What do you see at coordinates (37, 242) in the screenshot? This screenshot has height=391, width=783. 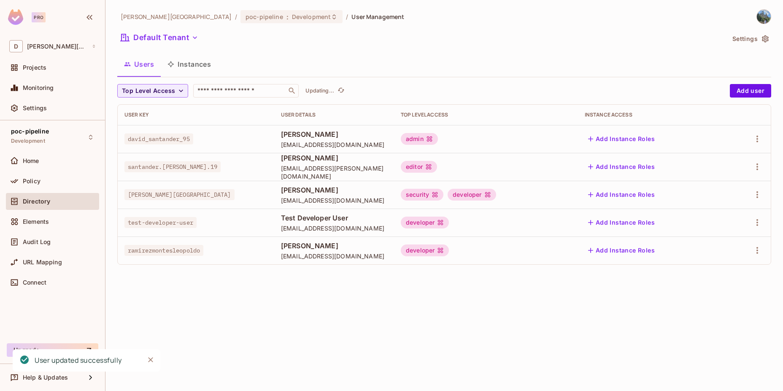 I see `span: Audit Log` at bounding box center [37, 242].